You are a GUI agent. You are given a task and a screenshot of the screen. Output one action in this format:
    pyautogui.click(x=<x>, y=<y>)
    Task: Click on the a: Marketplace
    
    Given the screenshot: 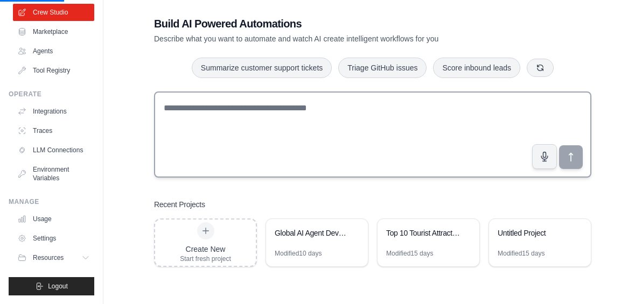 What is the action you would take?
    pyautogui.click(x=53, y=32)
    